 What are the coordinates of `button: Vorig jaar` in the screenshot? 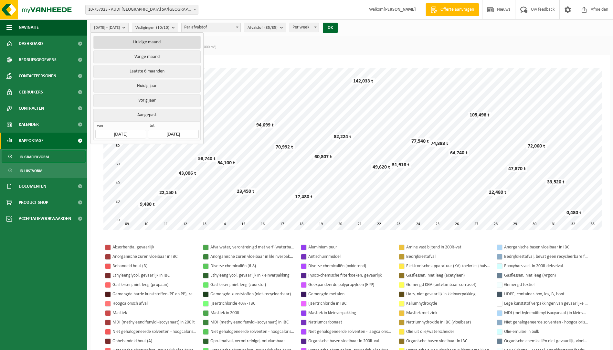 It's located at (147, 101).